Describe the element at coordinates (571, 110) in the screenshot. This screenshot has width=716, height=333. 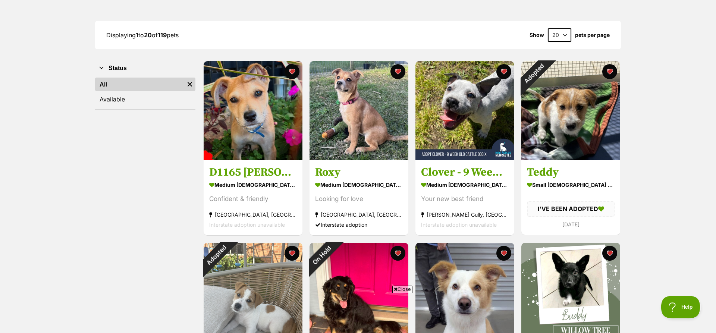
I see `img: Teddy` at that location.